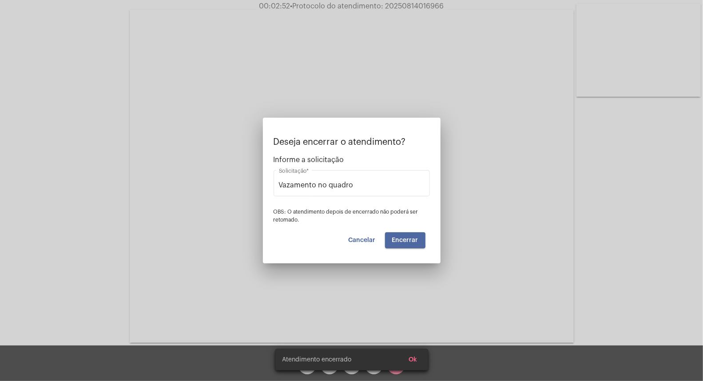  Describe the element at coordinates (352, 185) in the screenshot. I see `input: Buscar solicitação` at that location.